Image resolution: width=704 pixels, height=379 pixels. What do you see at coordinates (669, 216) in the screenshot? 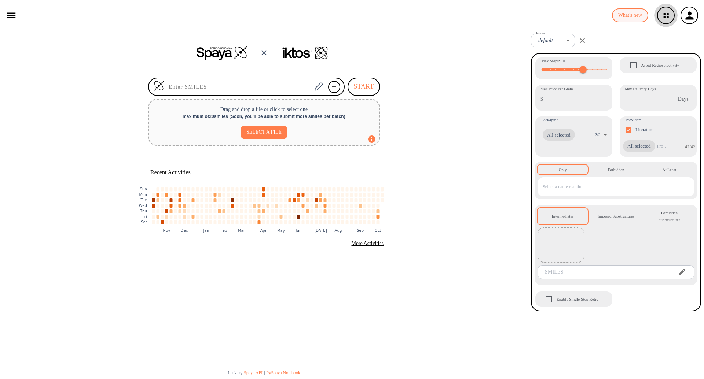
I see `button: Forbidden Substructures` at bounding box center [669, 216].